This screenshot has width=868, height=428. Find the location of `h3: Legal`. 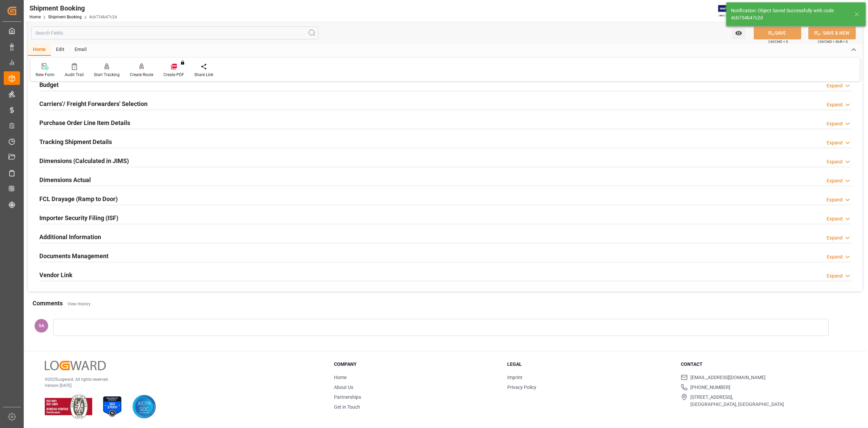

h3: Legal is located at coordinates (590, 364).